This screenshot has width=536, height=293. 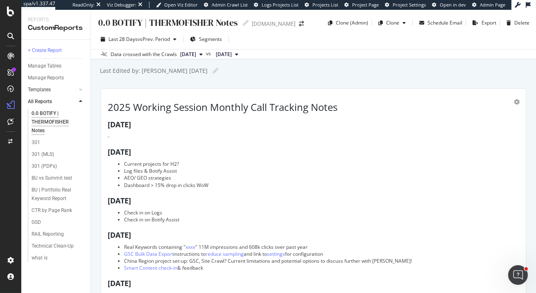 What do you see at coordinates (58, 246) in the screenshot?
I see `a: Technical Clean-Up` at bounding box center [58, 246].